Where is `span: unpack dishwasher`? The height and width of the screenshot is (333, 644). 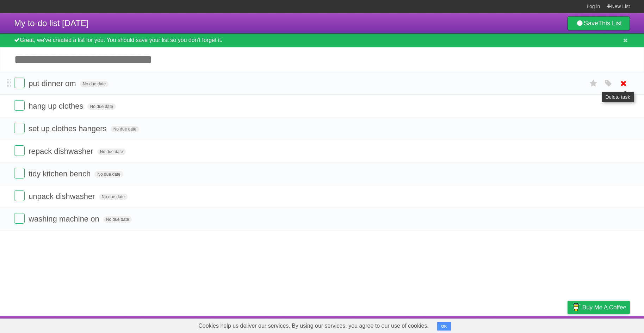
span: unpack dishwasher is located at coordinates (62, 196).